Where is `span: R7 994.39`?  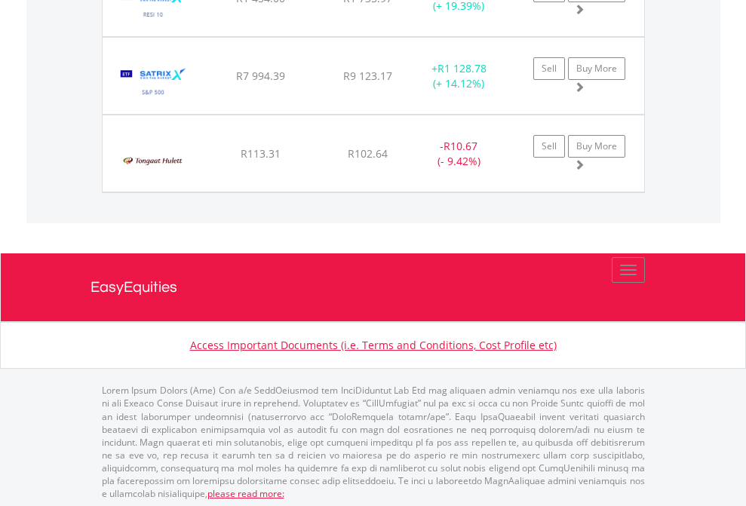
span: R7 994.39 is located at coordinates (260, 75).